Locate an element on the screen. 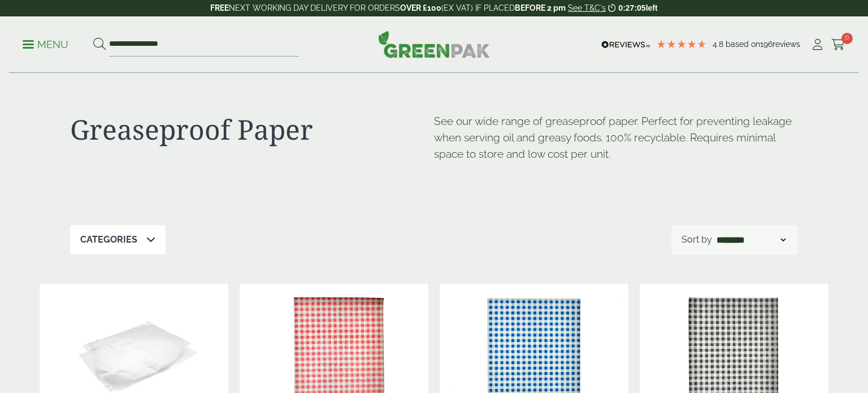  h1: Greaseproof Paper is located at coordinates (252, 130).